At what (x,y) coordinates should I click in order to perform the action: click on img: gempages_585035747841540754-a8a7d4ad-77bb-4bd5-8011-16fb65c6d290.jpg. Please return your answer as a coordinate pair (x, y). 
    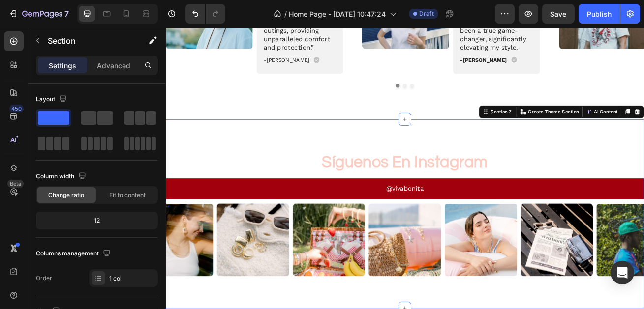
    Looking at the image, I should click on (108, 262).